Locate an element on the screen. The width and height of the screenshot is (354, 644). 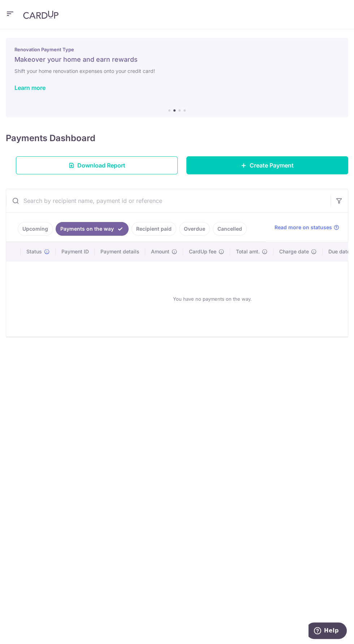
a: Learn more is located at coordinates (30, 88).